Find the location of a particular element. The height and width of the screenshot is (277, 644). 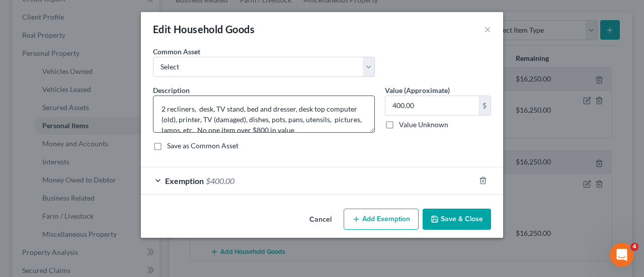

label: Save as Common Asset is located at coordinates (203, 146).